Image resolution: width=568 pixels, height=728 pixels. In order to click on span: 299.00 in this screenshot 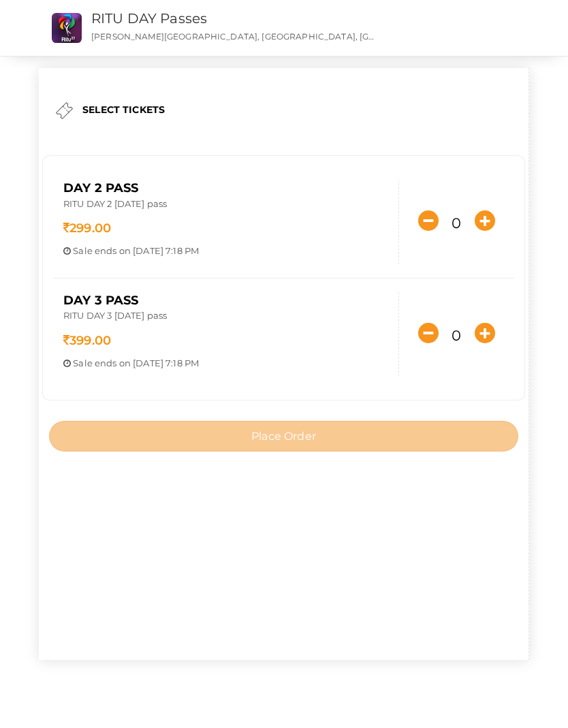, I will do `click(87, 228)`.